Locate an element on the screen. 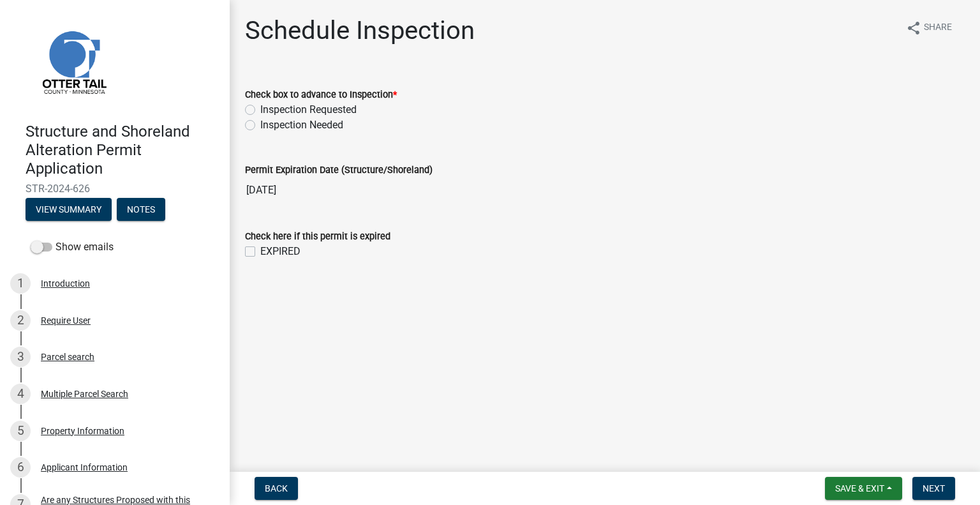  div: 6 is located at coordinates (21, 467).